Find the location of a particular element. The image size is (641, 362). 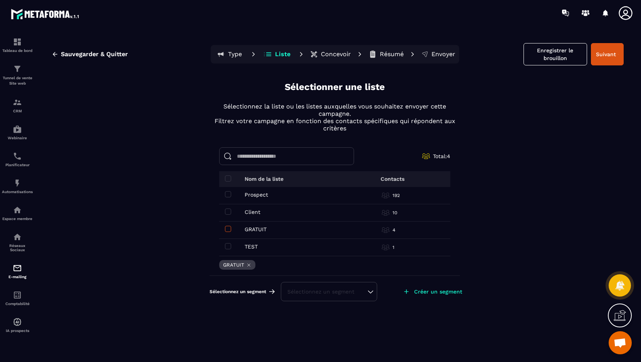

span: Total: 4 is located at coordinates (441, 156).